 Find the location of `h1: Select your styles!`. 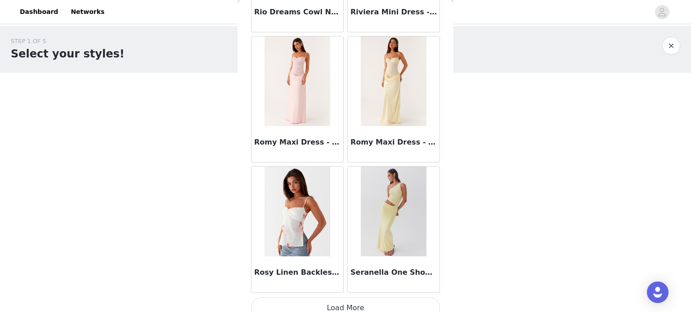

h1: Select your styles! is located at coordinates (67, 54).